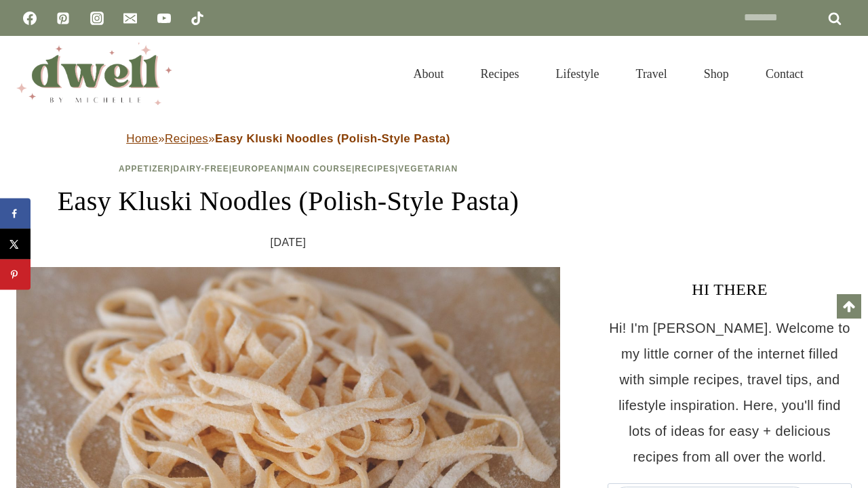 The width and height of the screenshot is (868, 488). What do you see at coordinates (197, 18) in the screenshot?
I see `a: TikTok` at bounding box center [197, 18].